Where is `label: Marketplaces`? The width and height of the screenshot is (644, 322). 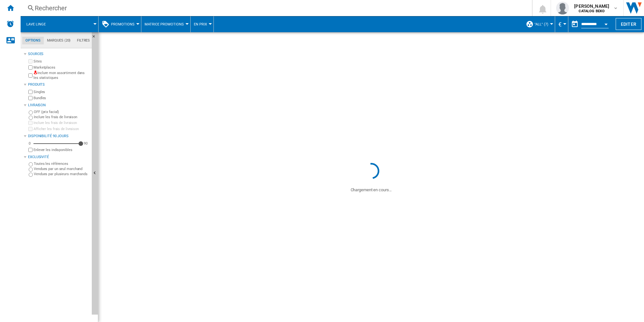 label: Marketplaces is located at coordinates (61, 67).